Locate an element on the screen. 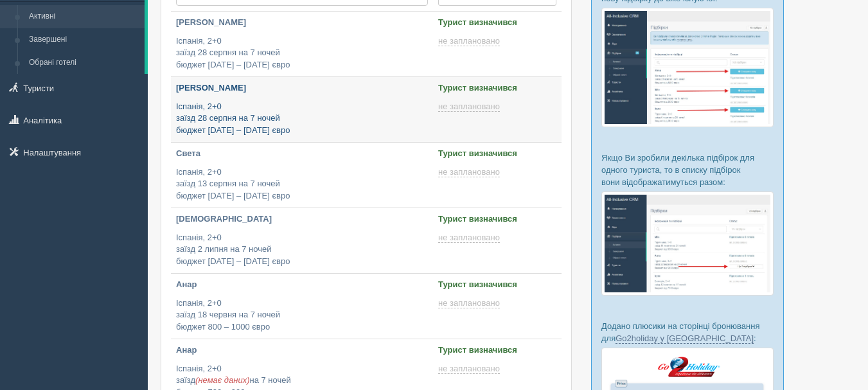  a: Активні is located at coordinates (83, 17).